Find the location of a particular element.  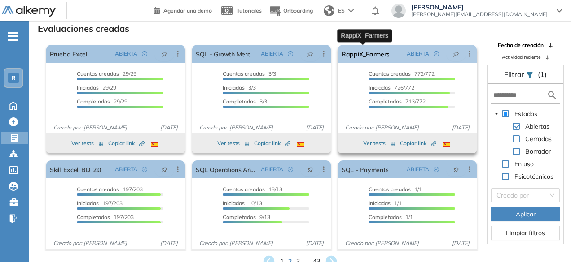

a: Skill_Excel_BD_2.0 is located at coordinates (75, 170).